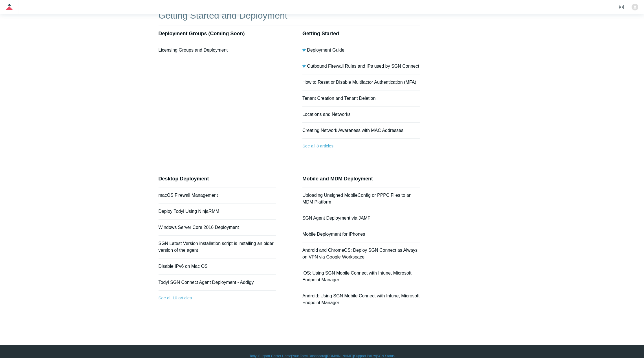 The height and width of the screenshot is (358, 644). Describe the element at coordinates (199, 227) in the screenshot. I see `a: Windows Server Core 2016 Deployment` at that location.